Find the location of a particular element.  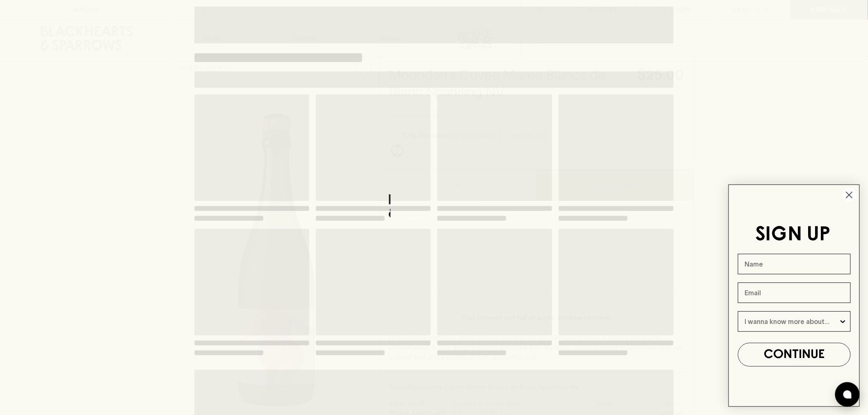

div: FLYOUT Form is located at coordinates (794, 296).